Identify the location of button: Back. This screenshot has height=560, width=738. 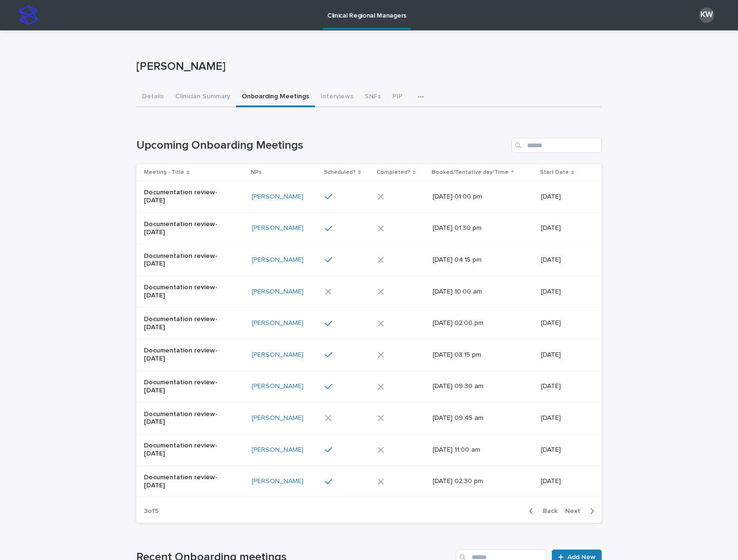
(542, 511).